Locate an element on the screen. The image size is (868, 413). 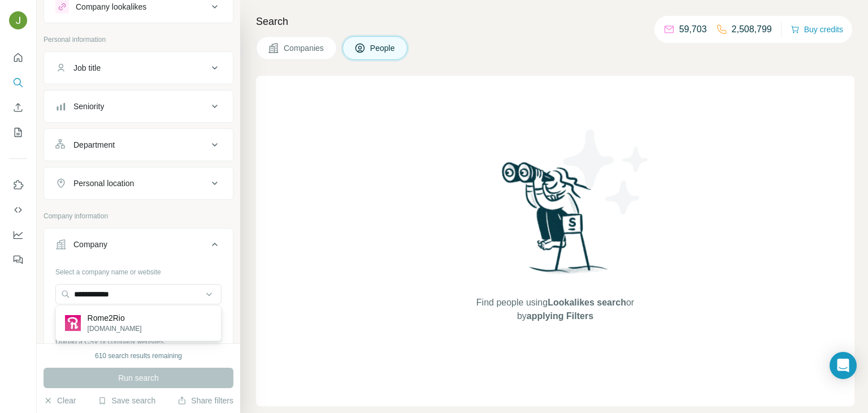
button: Company is located at coordinates (139, 247).